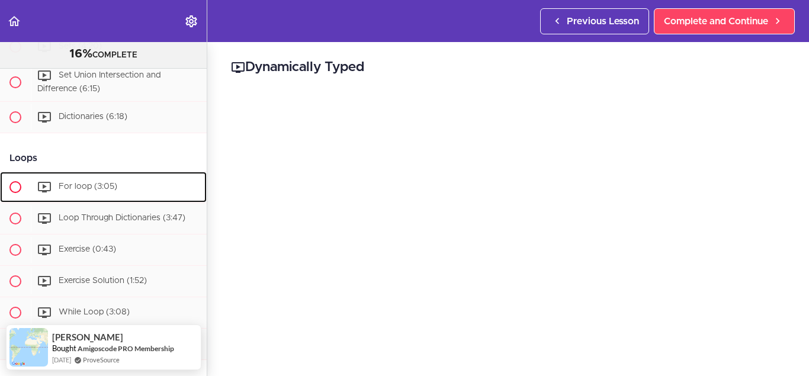  I want to click on span: Exercise (0:43), so click(87, 250).